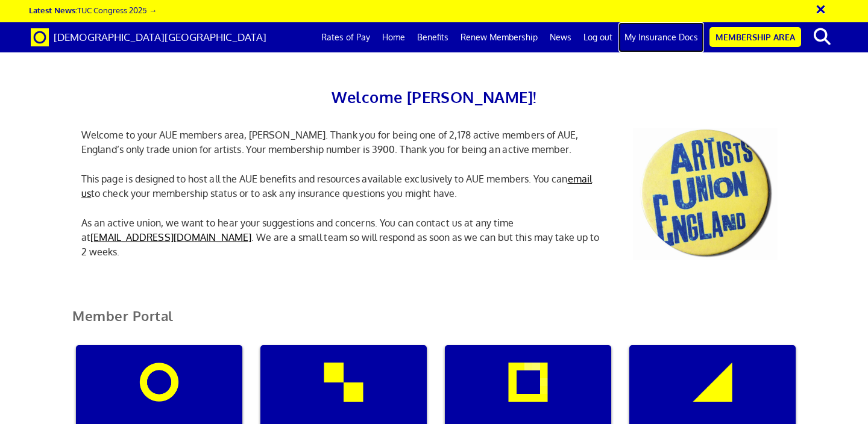 Image resolution: width=868 pixels, height=424 pixels. I want to click on p: This page is designed to host all the AUE benefits and resources available exclusively to AUE mem..., so click(344, 186).